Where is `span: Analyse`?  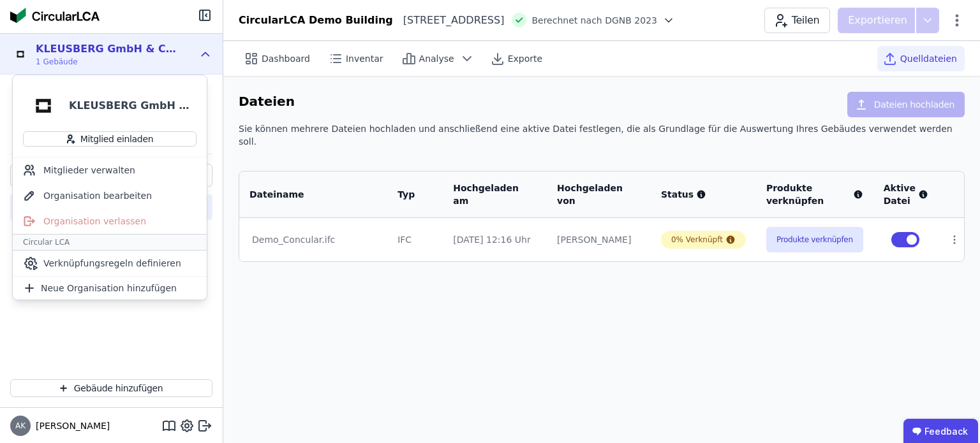
span: Analyse is located at coordinates (436, 58).